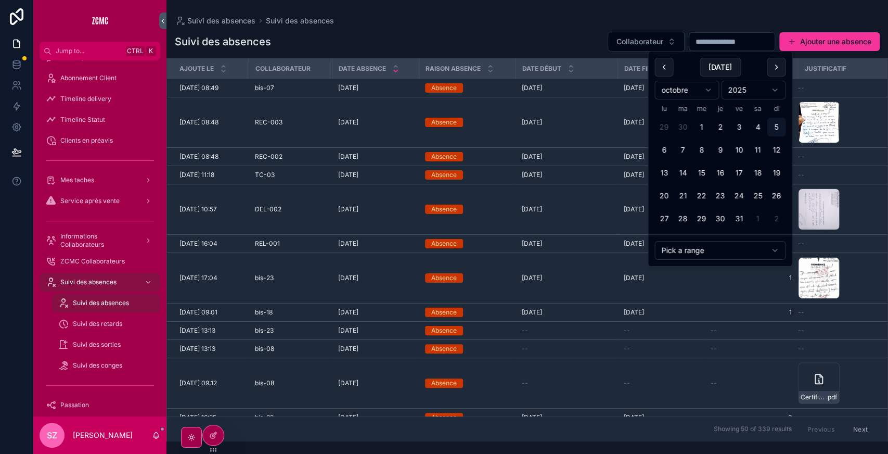 The width and height of the screenshot is (888, 454). I want to click on span: 3, so click(751, 417).